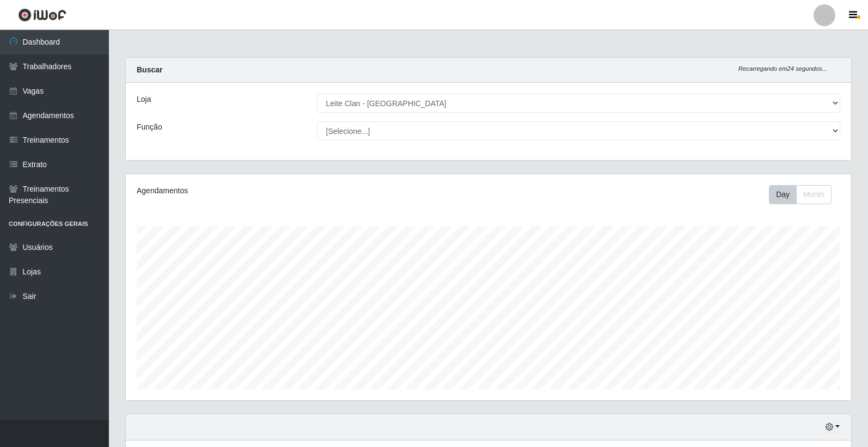 The width and height of the screenshot is (868, 447). Describe the element at coordinates (42, 15) in the screenshot. I see `img: CoreUI Logo` at that location.